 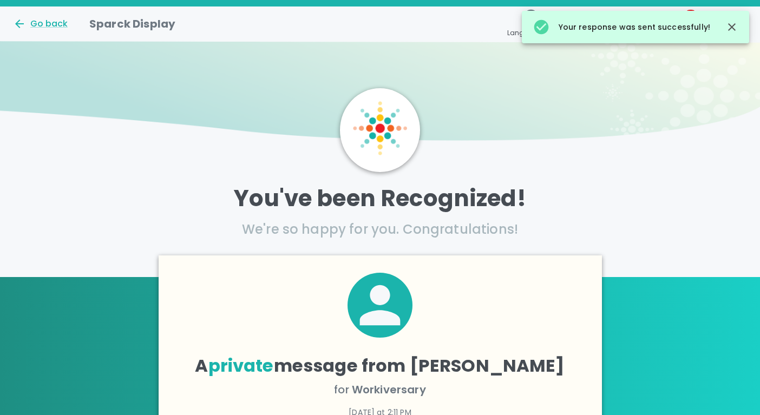 I want to click on img: Sparck logo, so click(x=380, y=128).